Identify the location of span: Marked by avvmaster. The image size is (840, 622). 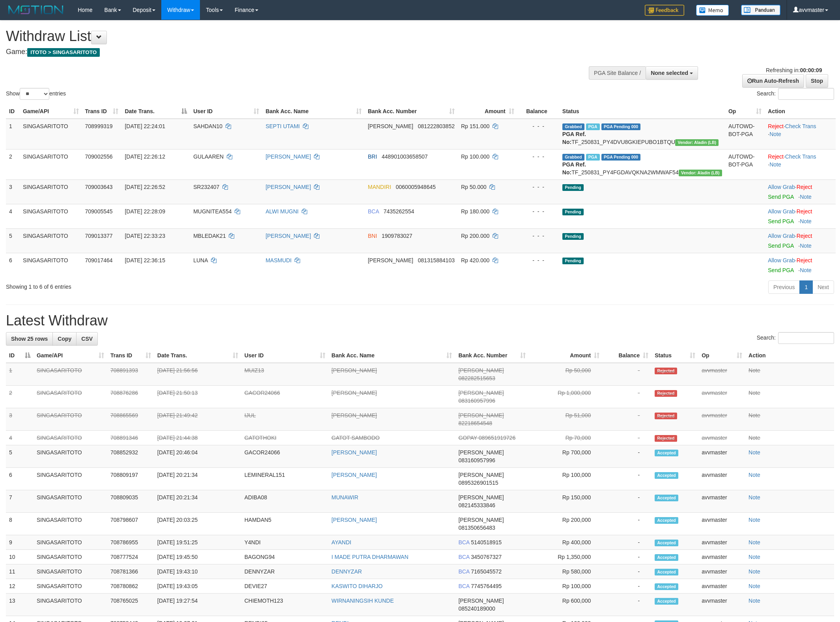
(592, 157).